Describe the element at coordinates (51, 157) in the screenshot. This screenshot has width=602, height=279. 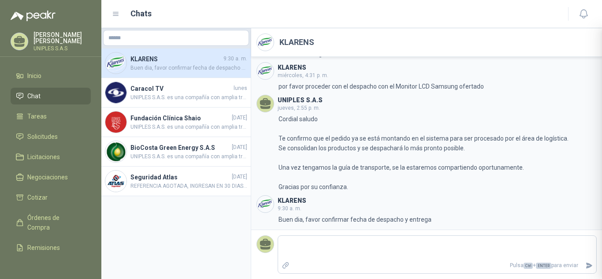
I see `a: Licitaciones` at that location.